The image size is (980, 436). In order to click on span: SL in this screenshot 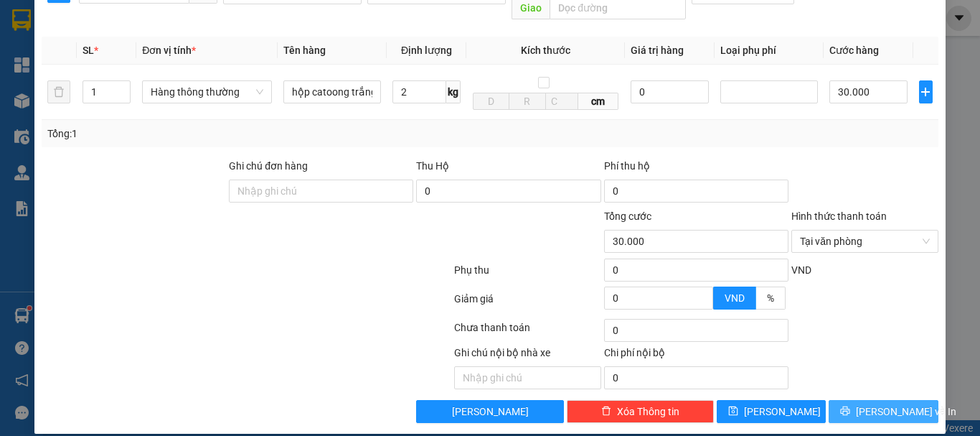, I will do `click(88, 50)`.